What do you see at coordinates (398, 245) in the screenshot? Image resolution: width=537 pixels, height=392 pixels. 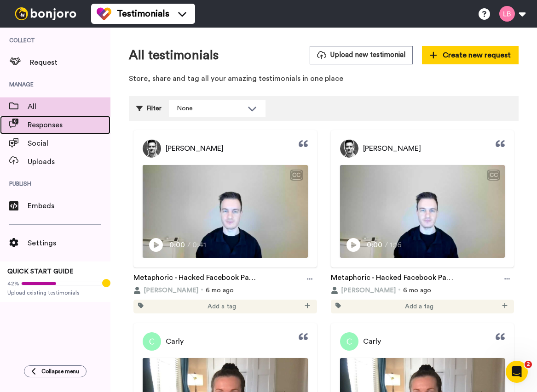 I see `span: 1:16` at bounding box center [398, 245].